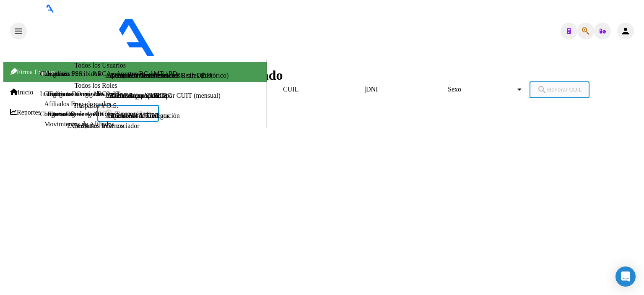  I want to click on a: Reportes, so click(26, 112).